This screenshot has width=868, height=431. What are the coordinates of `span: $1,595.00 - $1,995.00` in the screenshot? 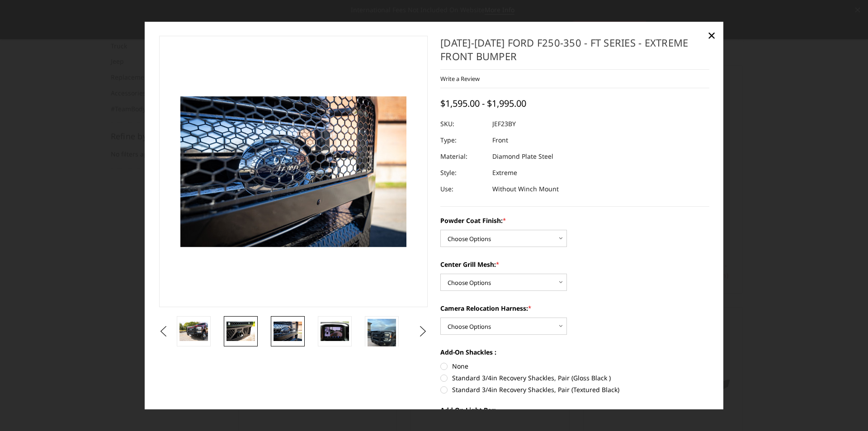 It's located at (483, 103).